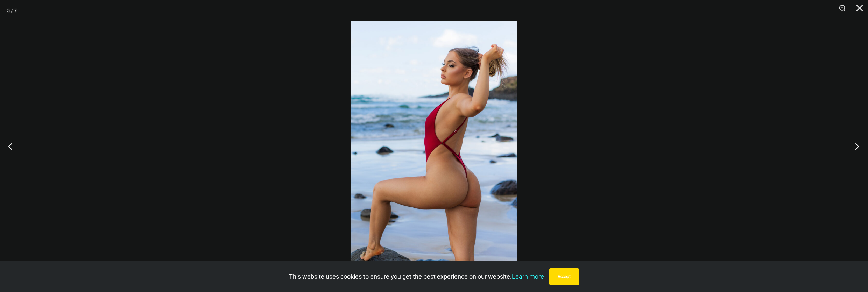 Image resolution: width=868 pixels, height=292 pixels. I want to click on img: Thunder Burnt Red 8931 One piece 12, so click(434, 146).